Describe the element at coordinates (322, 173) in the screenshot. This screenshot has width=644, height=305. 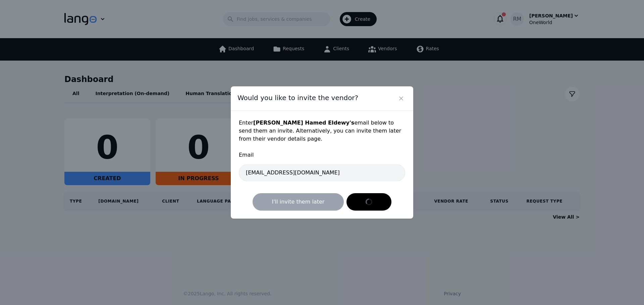
I see `input: Enter vendor email` at that location.